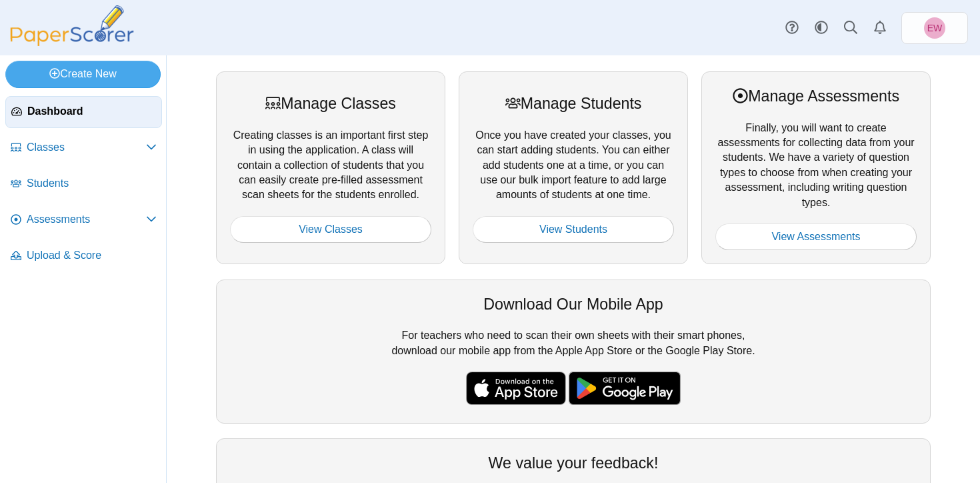  What do you see at coordinates (84, 256) in the screenshot?
I see `a: Upload & Score` at bounding box center [84, 256].